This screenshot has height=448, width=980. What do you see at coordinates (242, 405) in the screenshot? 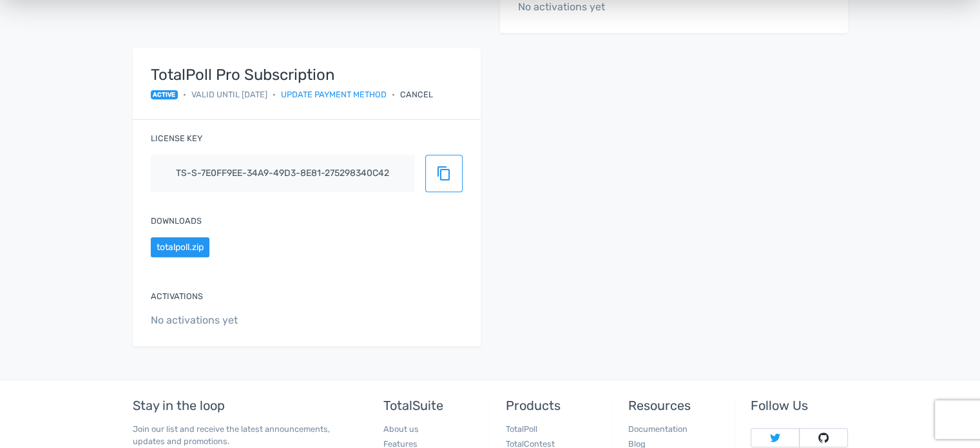
I see `h5: Stay in the loop` at bounding box center [242, 405].